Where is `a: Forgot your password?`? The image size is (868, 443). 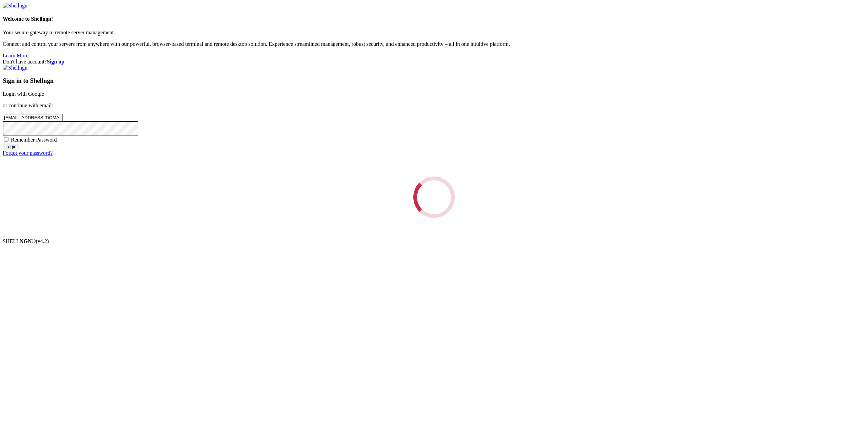 a: Forgot your password? is located at coordinates (27, 153).